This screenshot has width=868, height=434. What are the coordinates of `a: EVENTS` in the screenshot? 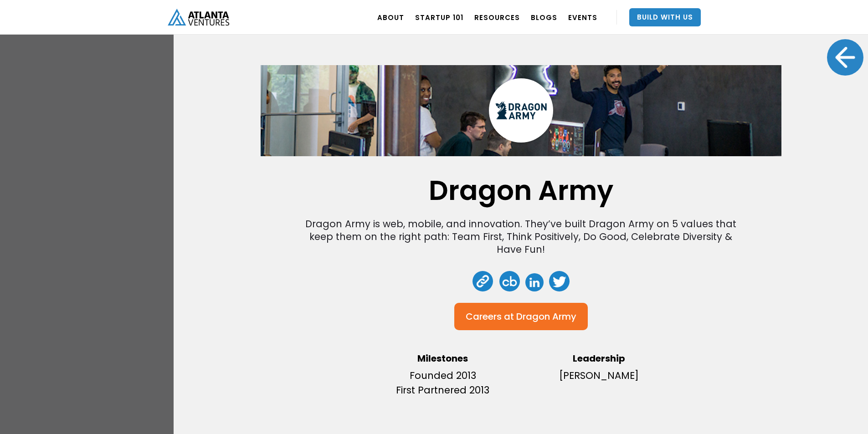 It's located at (583, 18).